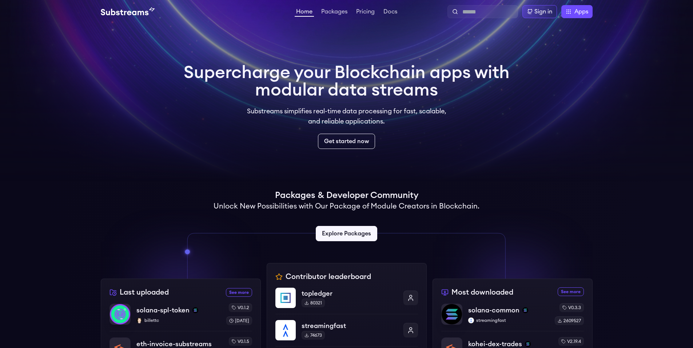 The width and height of the screenshot is (693, 348). I want to click on a: Sign in, so click(539, 12).